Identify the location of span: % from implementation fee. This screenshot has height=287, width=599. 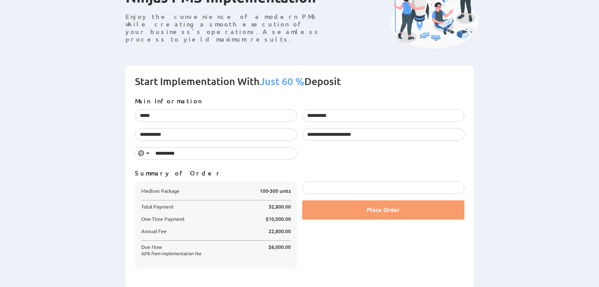
(171, 253).